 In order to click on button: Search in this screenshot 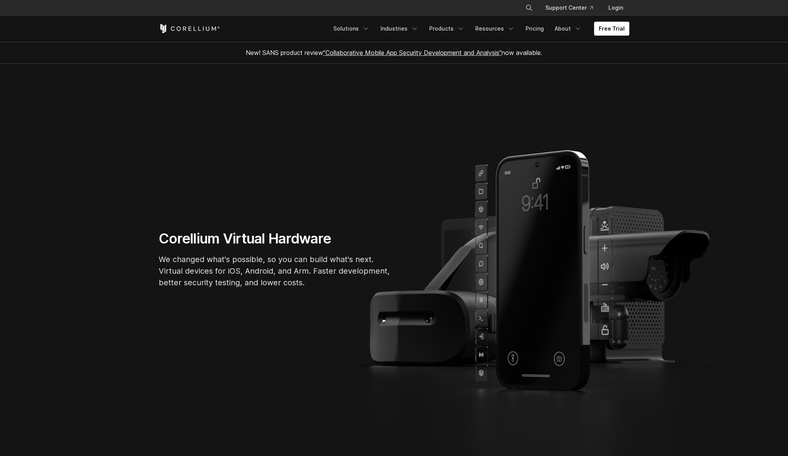, I will do `click(529, 8)`.